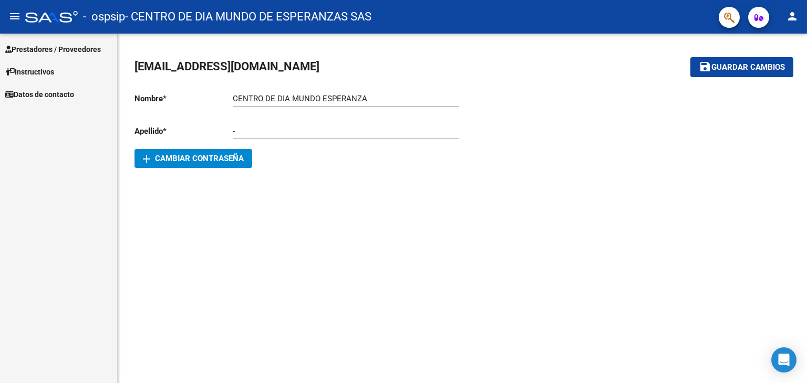  Describe the element at coordinates (792, 16) in the screenshot. I see `mat-icon: person` at that location.